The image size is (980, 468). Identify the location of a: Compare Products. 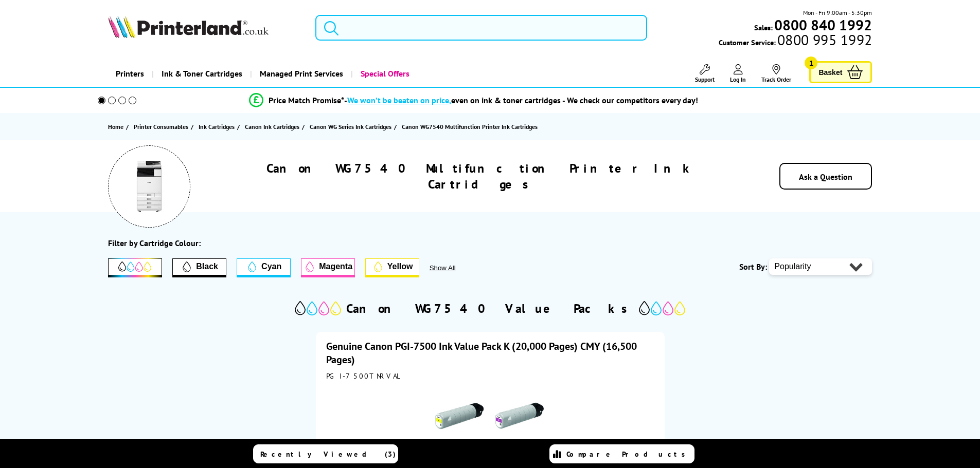
(621, 454).